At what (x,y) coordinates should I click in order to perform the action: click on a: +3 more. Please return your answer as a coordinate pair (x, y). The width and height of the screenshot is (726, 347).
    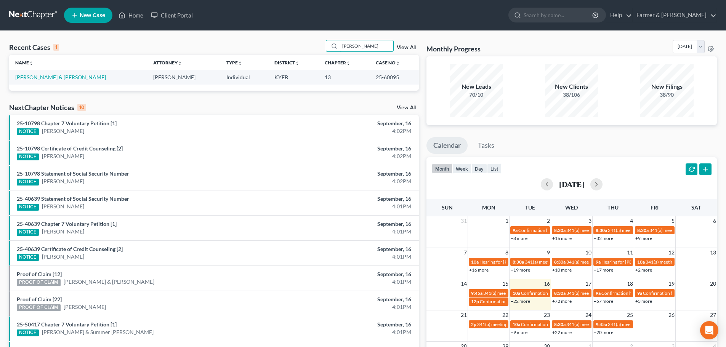
    Looking at the image, I should click on (644, 301).